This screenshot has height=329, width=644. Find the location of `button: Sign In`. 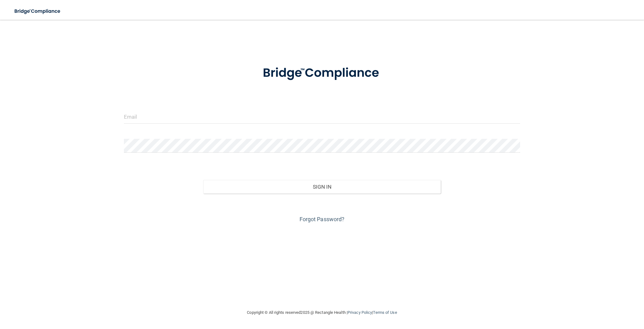

button: Sign In is located at coordinates (322, 186).